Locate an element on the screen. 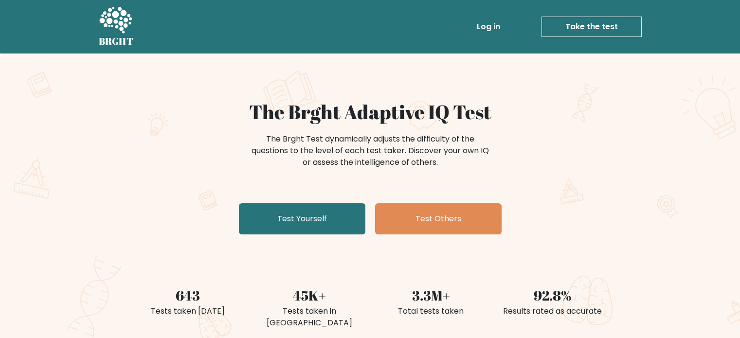 The width and height of the screenshot is (740, 338). a: BRGHT is located at coordinates (116, 27).